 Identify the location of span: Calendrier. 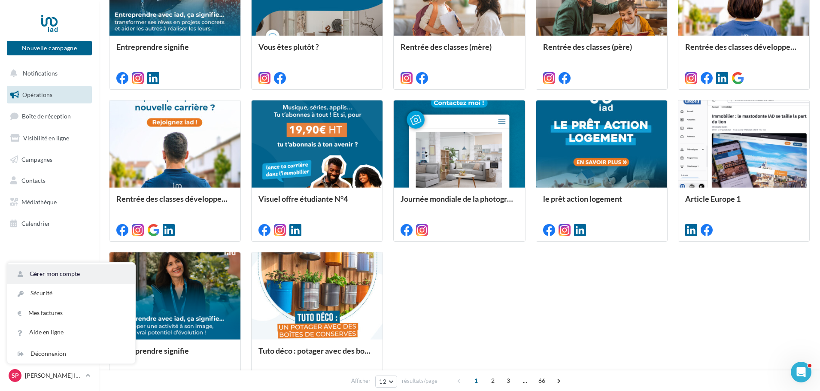
(36, 223).